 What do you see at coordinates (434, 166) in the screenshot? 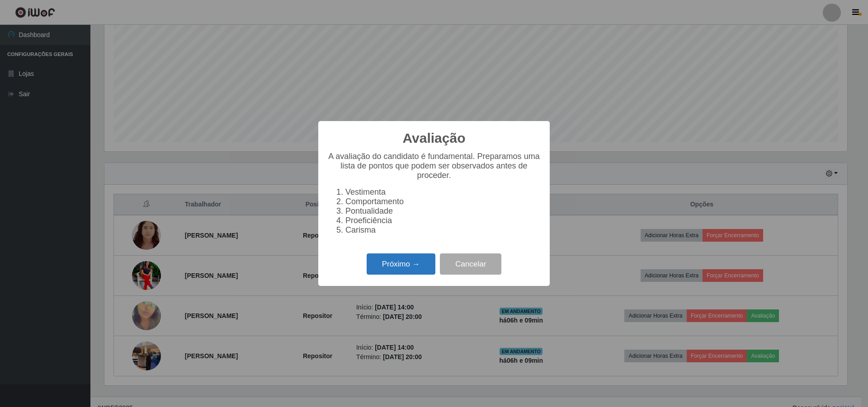
I see `p: A avaliação do candidato é fundamental. Preparamos uma lista de pontos que podem ser observados a...` at bounding box center [434, 166].